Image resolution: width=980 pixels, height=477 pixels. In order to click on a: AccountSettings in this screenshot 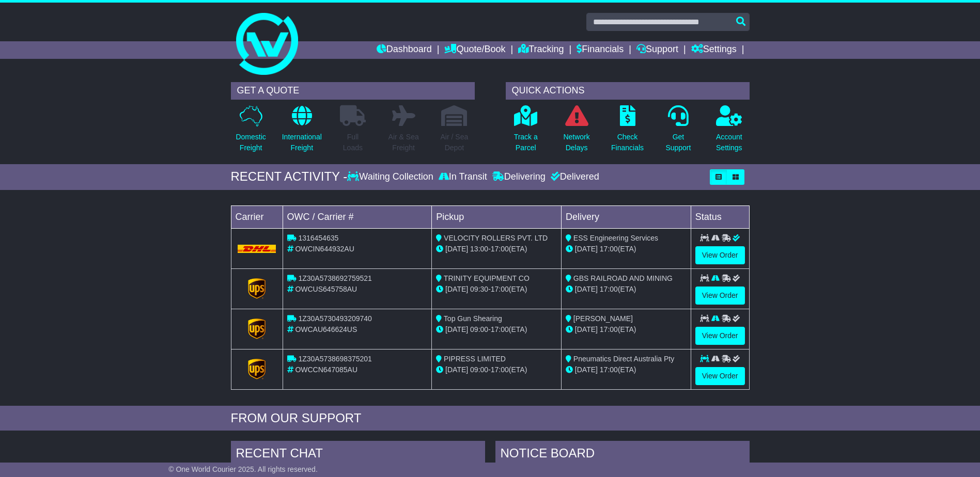, I will do `click(729, 132)`.